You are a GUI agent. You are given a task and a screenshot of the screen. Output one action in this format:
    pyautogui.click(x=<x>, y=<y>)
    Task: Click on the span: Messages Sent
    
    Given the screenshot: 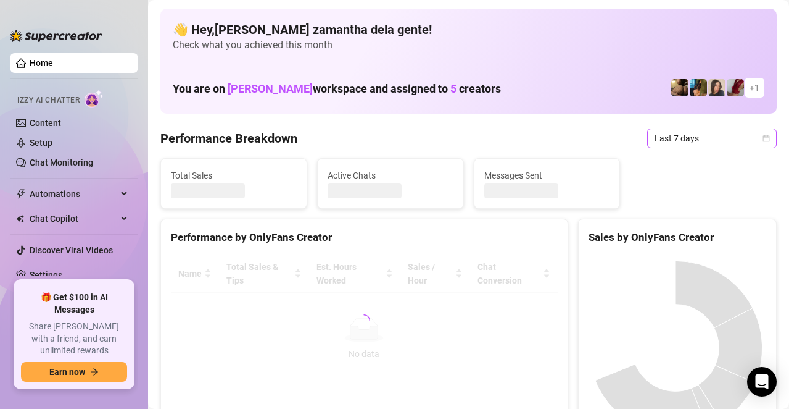 What is the action you would take?
    pyautogui.click(x=547, y=175)
    